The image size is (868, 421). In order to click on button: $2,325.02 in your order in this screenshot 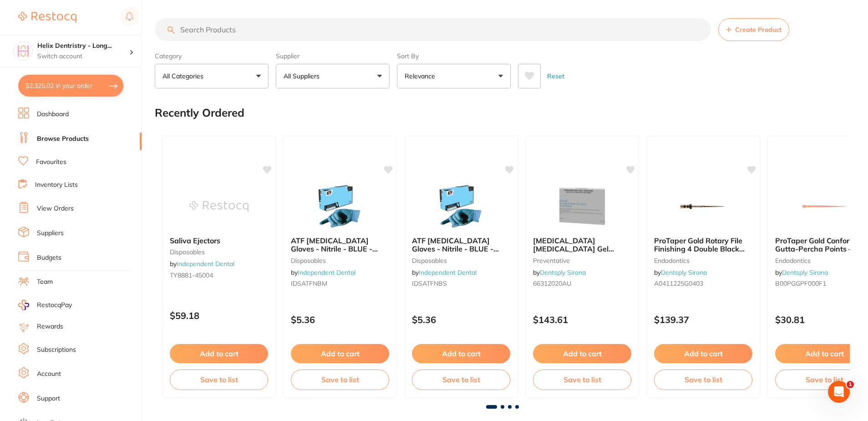, I will do `click(71, 86)`.